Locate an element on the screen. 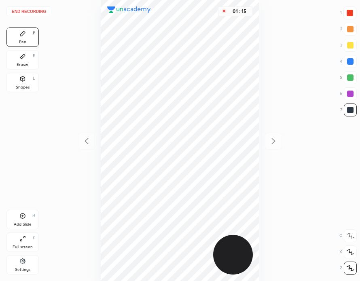 This screenshot has width=360, height=281. div: 3 is located at coordinates (348, 45).